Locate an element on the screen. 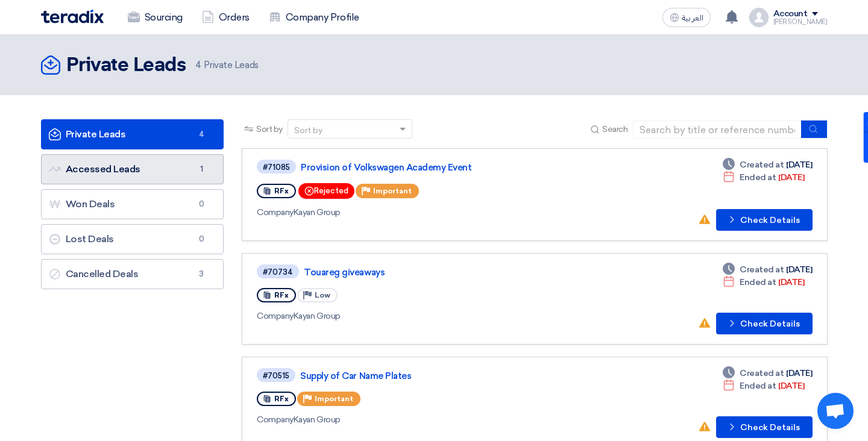 The width and height of the screenshot is (868, 441). a: Company Profile is located at coordinates (314, 17).